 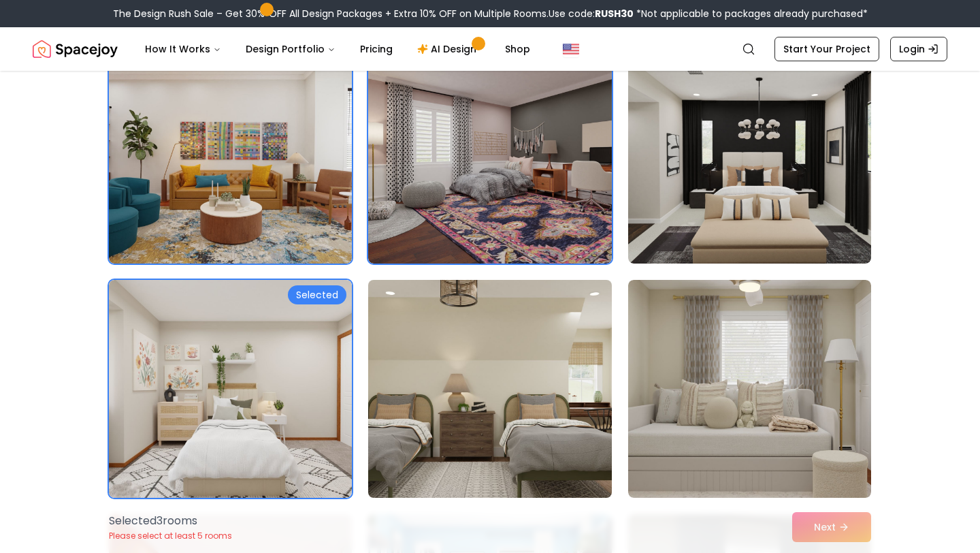 I want to click on a: Pricing, so click(x=376, y=49).